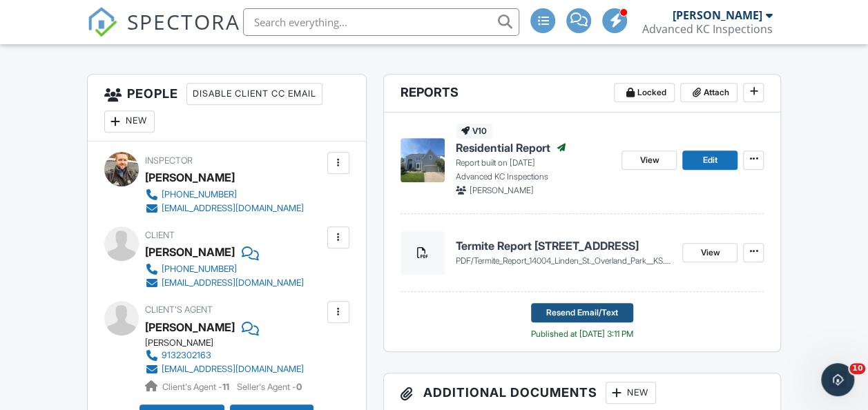 The image size is (868, 410). I want to click on h3: People, so click(226, 108).